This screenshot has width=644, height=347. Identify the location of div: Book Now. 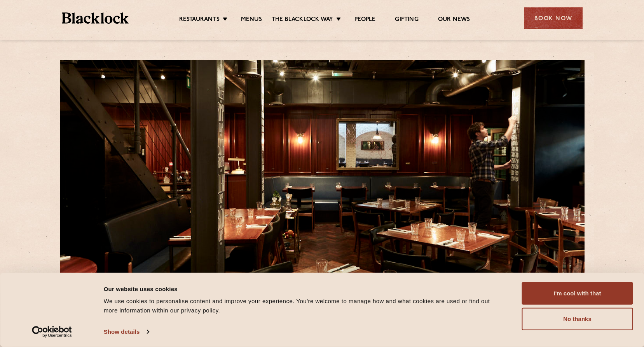
(553, 18).